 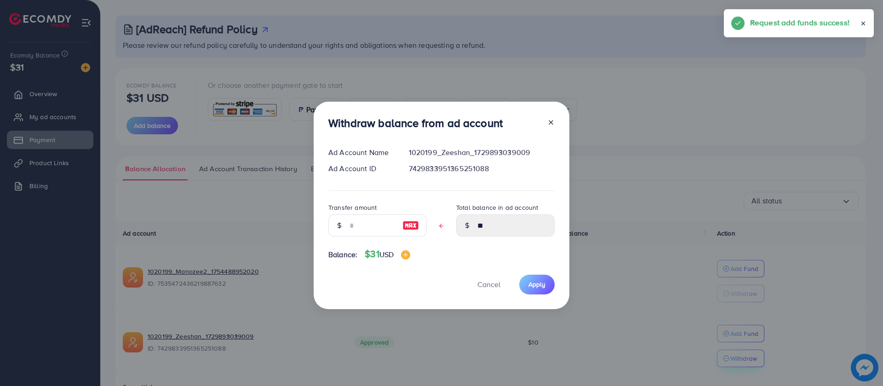 I want to click on span: Balance:, so click(x=343, y=254).